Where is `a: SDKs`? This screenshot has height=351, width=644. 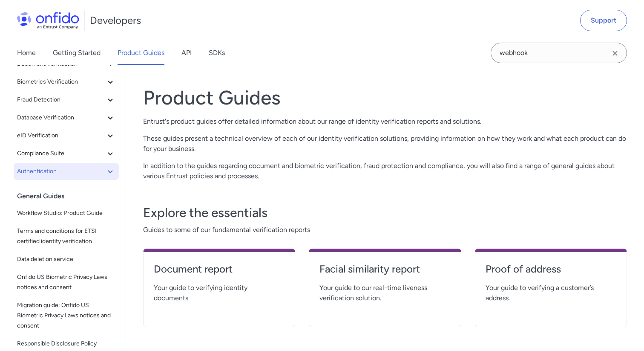
a: SDKs is located at coordinates (217, 53).